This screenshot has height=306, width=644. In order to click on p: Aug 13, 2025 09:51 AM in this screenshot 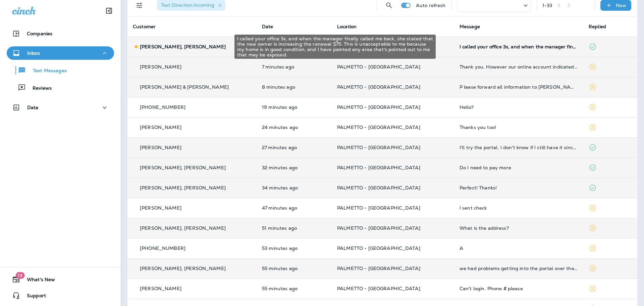, I will do `click(294, 228)`.